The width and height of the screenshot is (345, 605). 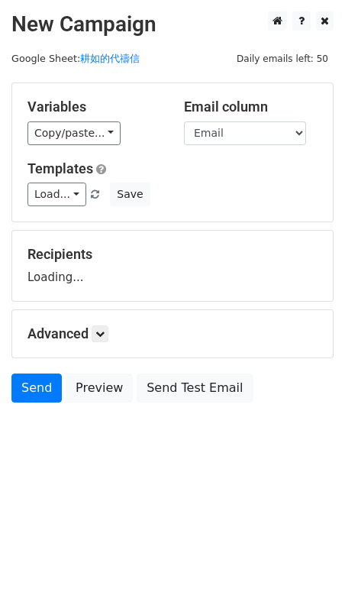 What do you see at coordinates (37, 388) in the screenshot?
I see `a: Send` at bounding box center [37, 388].